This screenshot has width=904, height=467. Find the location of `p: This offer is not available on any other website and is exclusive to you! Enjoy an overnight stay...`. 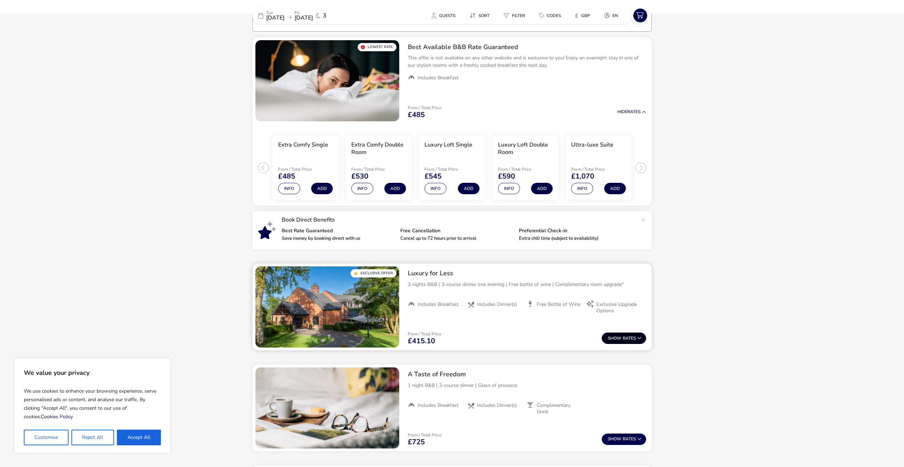

p: This offer is not available on any other website and is exclusive to you! Enjoy an overnight stay... is located at coordinates (527, 61).